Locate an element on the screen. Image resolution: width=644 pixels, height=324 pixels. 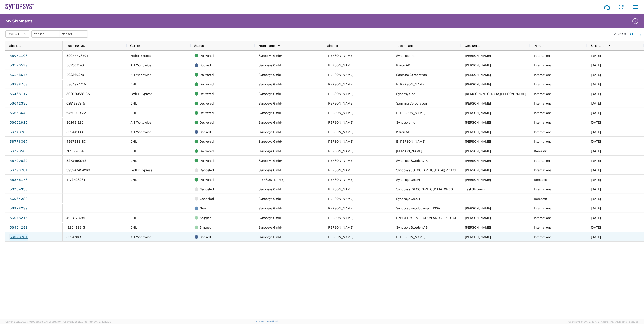
h2: My Shipments is located at coordinates (19, 21).